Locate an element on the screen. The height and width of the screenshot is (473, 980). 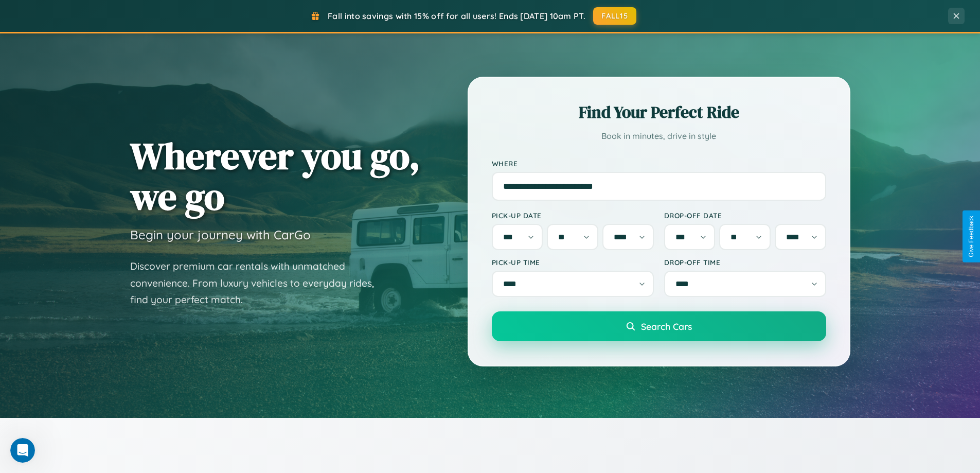
label: Drop-off Date is located at coordinates (745, 215).